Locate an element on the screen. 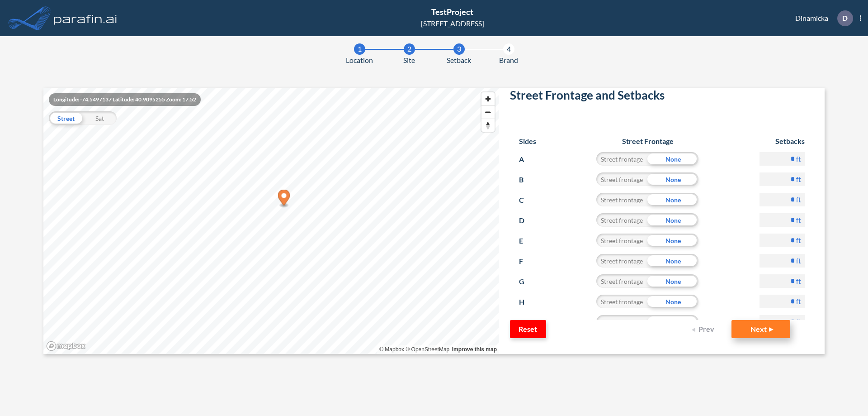 This screenshot has width=868, height=416. a: OpenStreetMap is located at coordinates (427, 349).